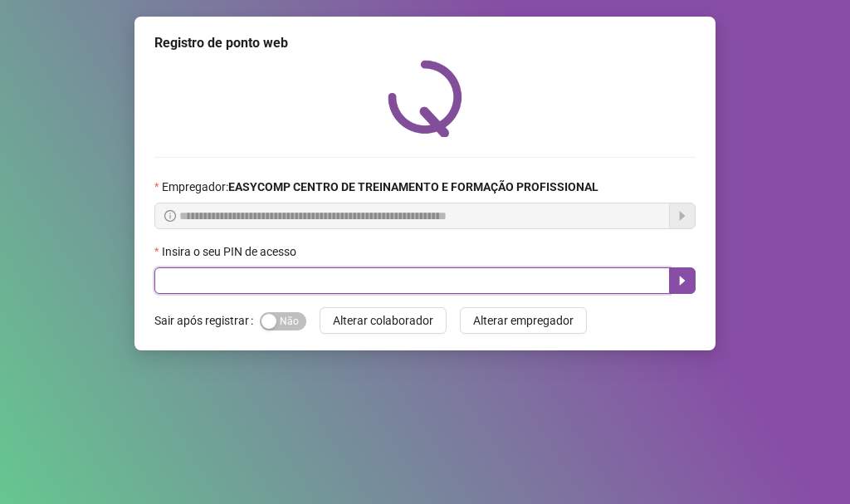 Image resolution: width=850 pixels, height=504 pixels. I want to click on img: QRPoint, so click(425, 98).